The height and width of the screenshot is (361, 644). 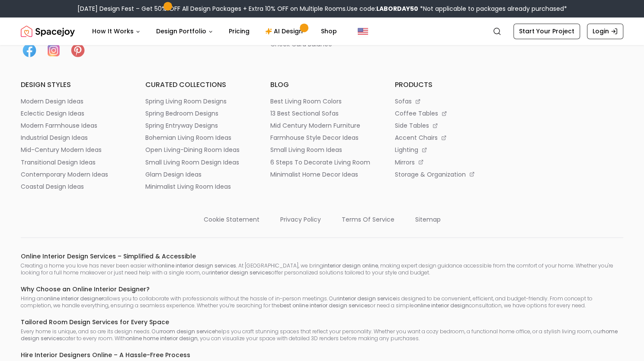 What do you see at coordinates (446, 137) in the screenshot?
I see `a: accent chairs` at bounding box center [446, 137].